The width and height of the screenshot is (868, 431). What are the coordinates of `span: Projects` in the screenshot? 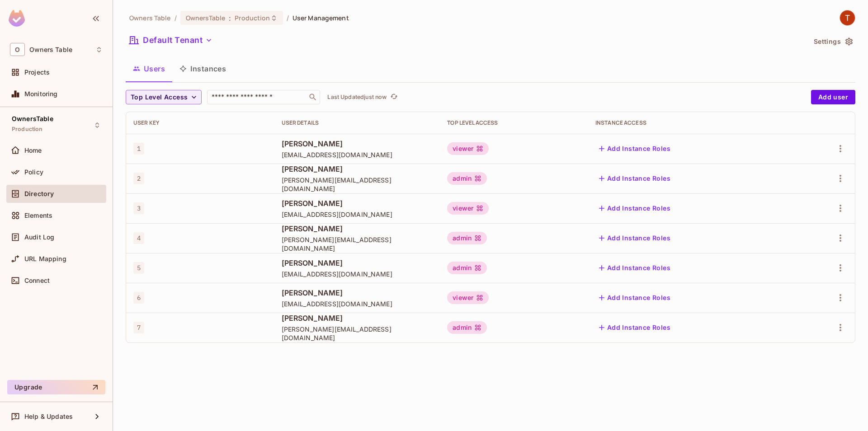 It's located at (37, 72).